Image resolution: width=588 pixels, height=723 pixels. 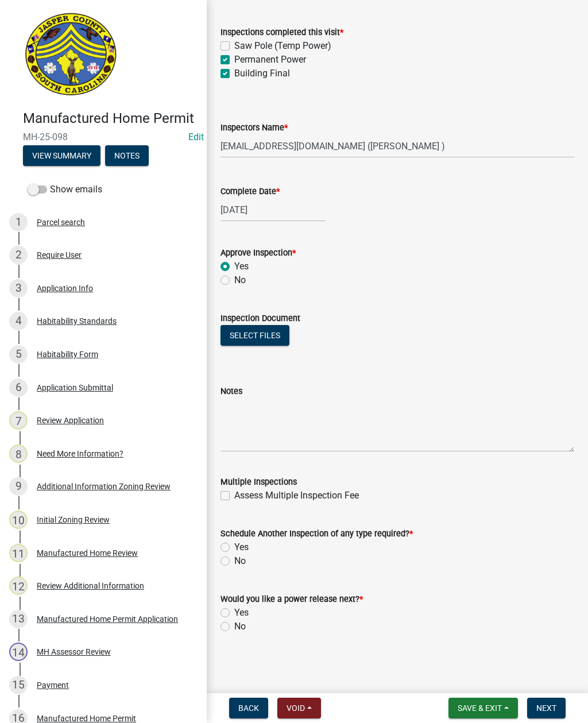 I want to click on span: Next, so click(x=546, y=708).